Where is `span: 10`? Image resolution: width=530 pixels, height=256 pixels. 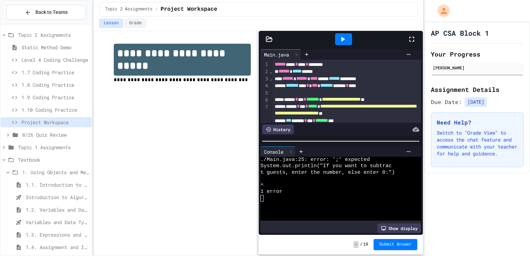 span: 10 is located at coordinates (366, 245).